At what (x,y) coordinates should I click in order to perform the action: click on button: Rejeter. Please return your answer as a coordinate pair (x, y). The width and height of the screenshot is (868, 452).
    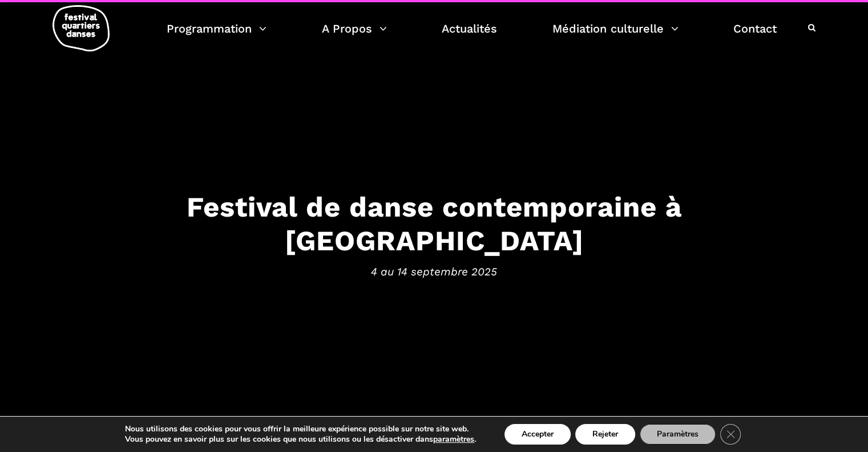
    Looking at the image, I should click on (605, 434).